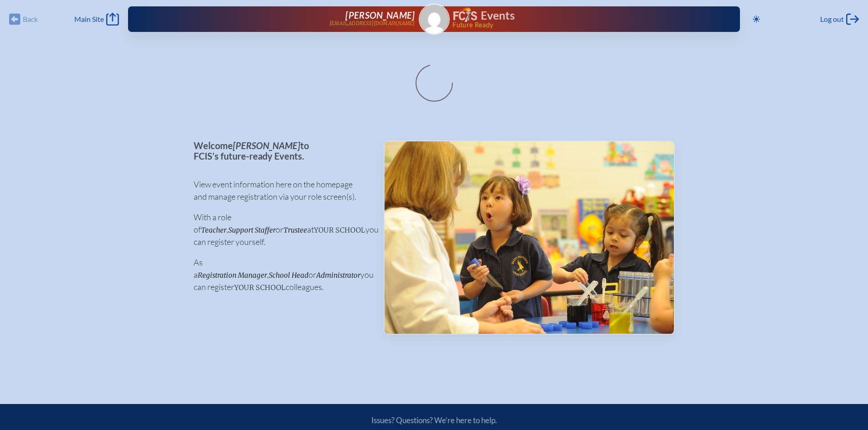  I want to click on span: Registration Manager, so click(233, 275).